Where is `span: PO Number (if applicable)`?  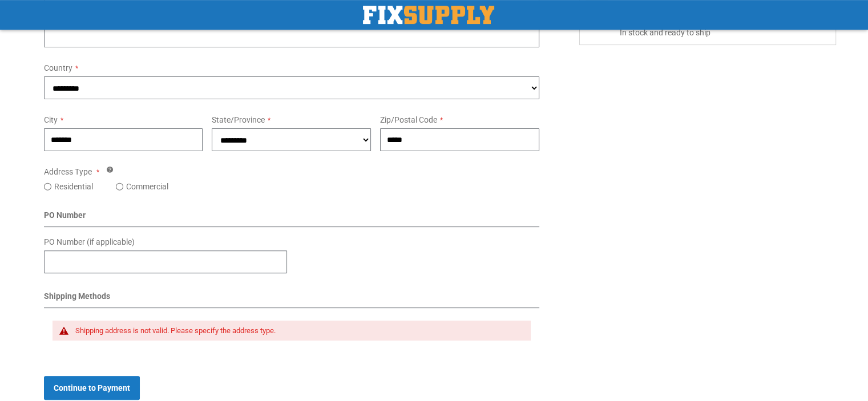
span: PO Number (if applicable) is located at coordinates (89, 242).